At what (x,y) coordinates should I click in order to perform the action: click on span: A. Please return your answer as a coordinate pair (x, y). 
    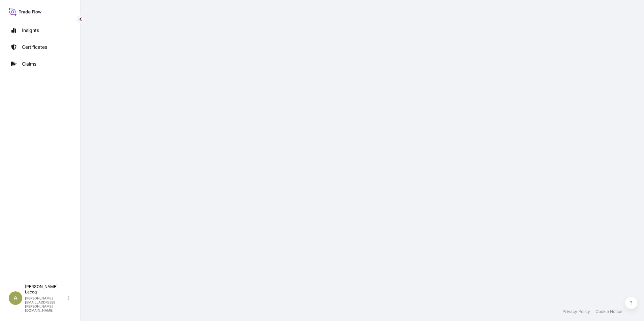
    Looking at the image, I should click on (15, 298).